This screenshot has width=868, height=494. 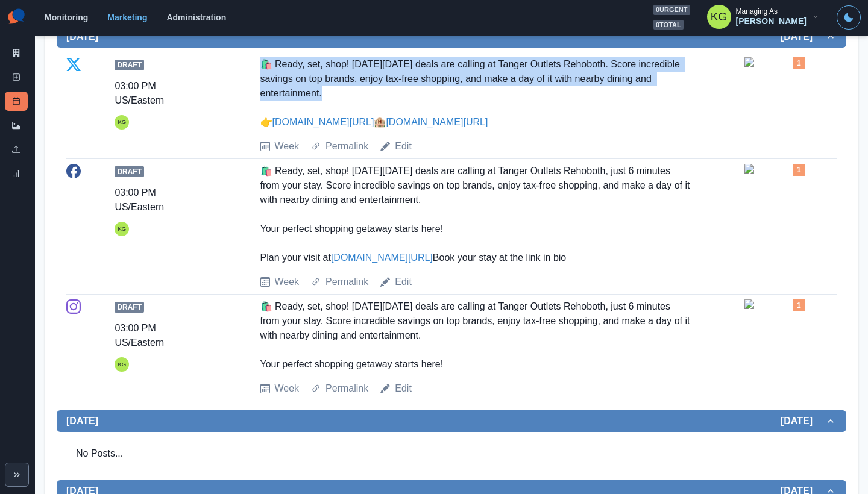 I want to click on a: Monitoring, so click(x=66, y=18).